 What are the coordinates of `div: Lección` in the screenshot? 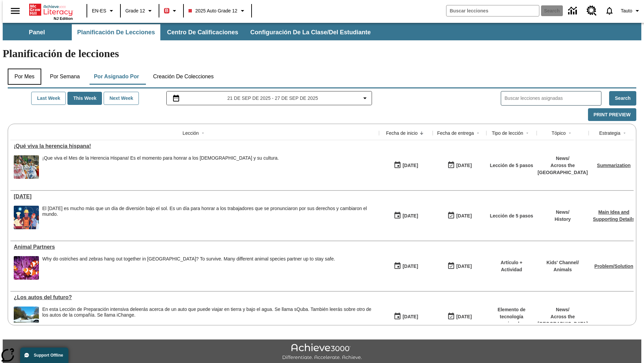 It's located at (190, 133).